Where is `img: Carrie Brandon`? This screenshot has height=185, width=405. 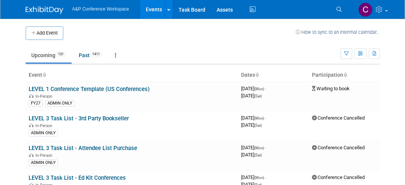
img: Carrie Brandon is located at coordinates (365, 10).